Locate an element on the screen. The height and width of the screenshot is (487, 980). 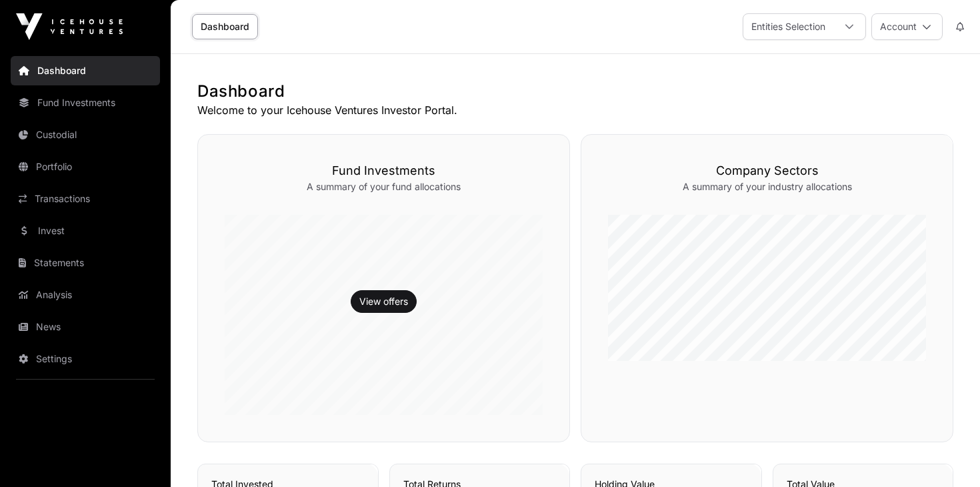
a: Custodial is located at coordinates (85, 135).